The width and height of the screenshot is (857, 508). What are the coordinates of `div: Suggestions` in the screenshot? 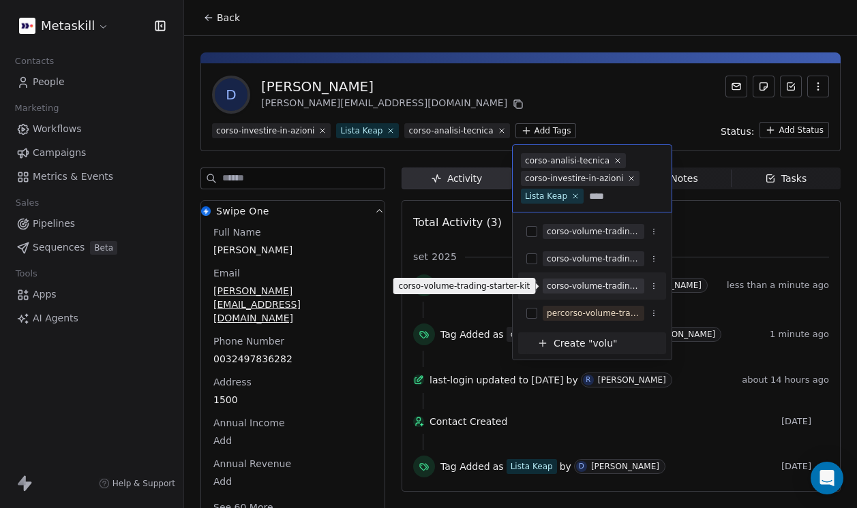 It's located at (592, 286).